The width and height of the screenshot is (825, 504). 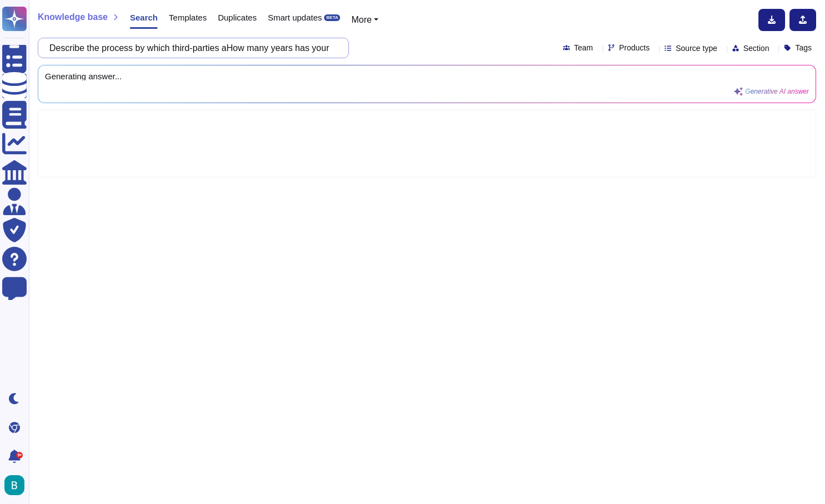 I want to click on input: Search a question or template..., so click(x=190, y=48).